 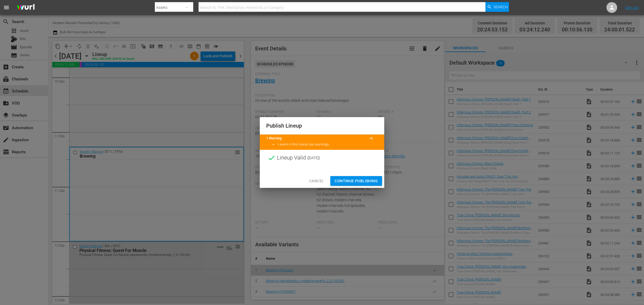 I want to click on span: Continue Publishing, so click(x=356, y=181).